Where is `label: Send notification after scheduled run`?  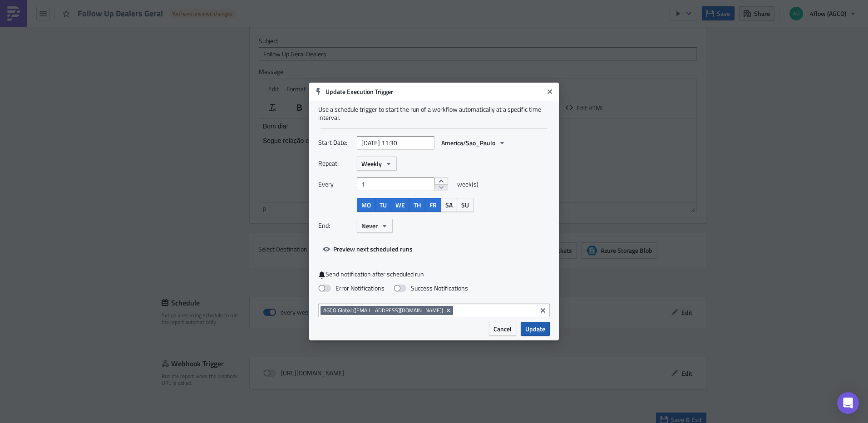 label: Send notification after scheduled run is located at coordinates (434, 274).